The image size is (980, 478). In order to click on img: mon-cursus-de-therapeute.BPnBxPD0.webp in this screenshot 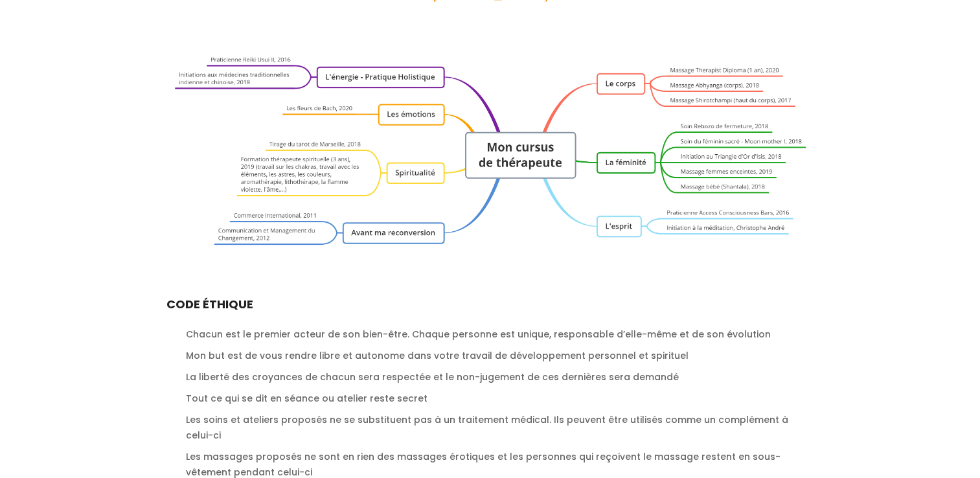, I will do `click(490, 147)`.